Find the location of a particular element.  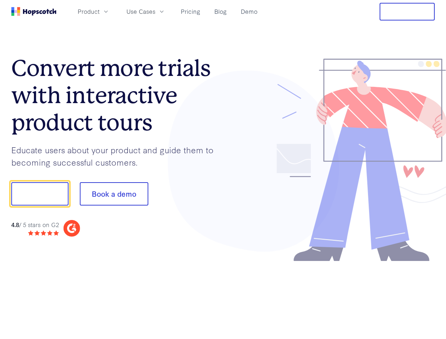

button: Show me! is located at coordinates (40, 194).